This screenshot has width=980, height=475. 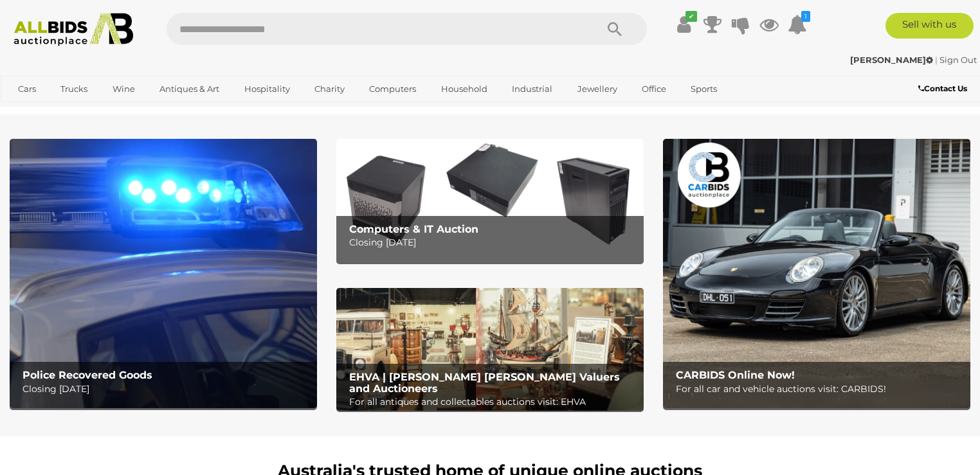 I want to click on img: EHVA | Evans Hastings Valuers and Auctioneers, so click(x=490, y=349).